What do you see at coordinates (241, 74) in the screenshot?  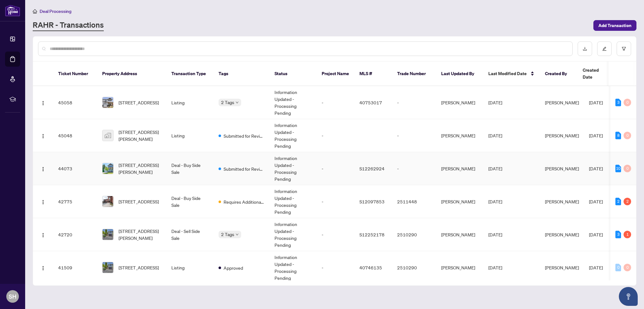 I see `th: Tags` at bounding box center [241, 74].